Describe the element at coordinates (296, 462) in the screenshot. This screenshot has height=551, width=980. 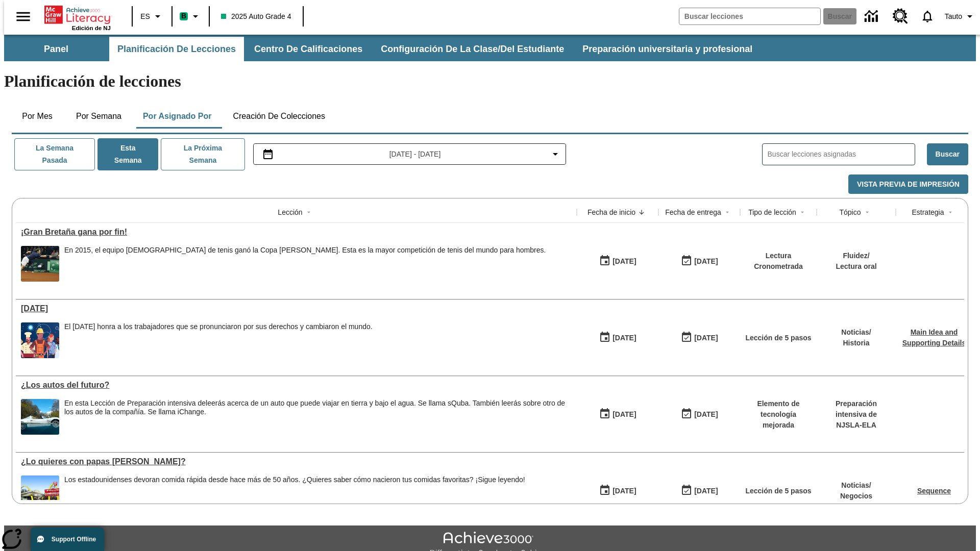
I see `a: ¿Lo quieres con papas fritas?, Lecciones` at that location.